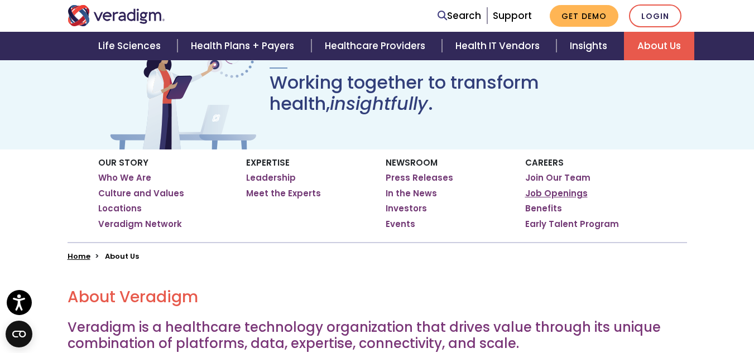  Describe the element at coordinates (124, 178) in the screenshot. I see `a: Who We Are` at that location.